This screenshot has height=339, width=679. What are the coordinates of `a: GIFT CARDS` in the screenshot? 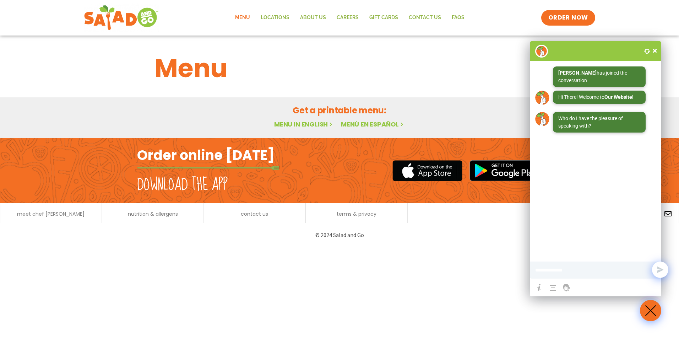 It's located at (383, 18).